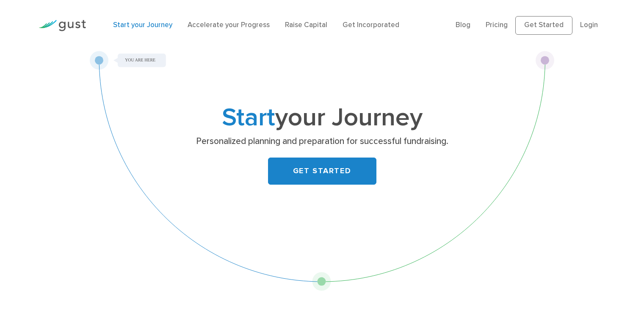 This screenshot has width=644, height=335. I want to click on a: Blog, so click(463, 25).